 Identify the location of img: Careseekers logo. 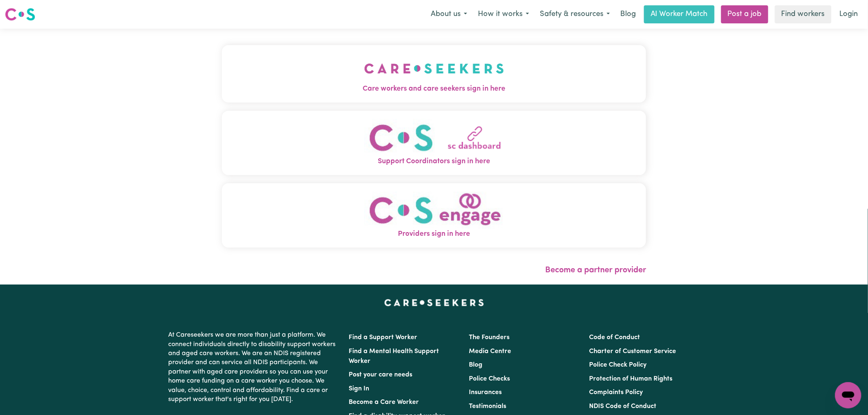
(20, 15).